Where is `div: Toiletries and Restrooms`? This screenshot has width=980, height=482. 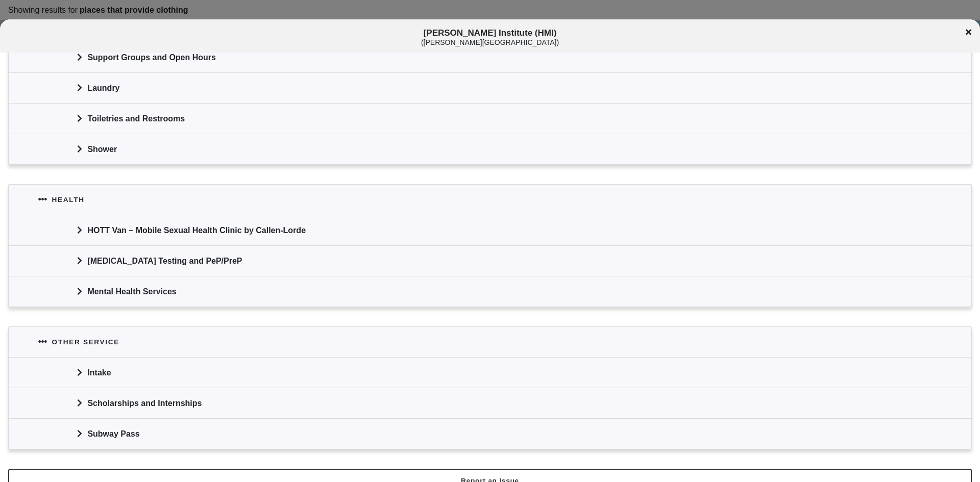 div: Toiletries and Restrooms is located at coordinates (490, 118).